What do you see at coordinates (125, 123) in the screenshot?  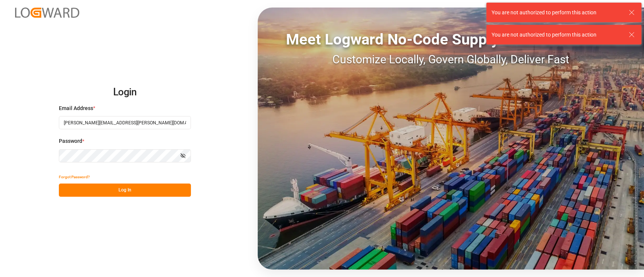 I see `input: Enter your email` at bounding box center [125, 123].